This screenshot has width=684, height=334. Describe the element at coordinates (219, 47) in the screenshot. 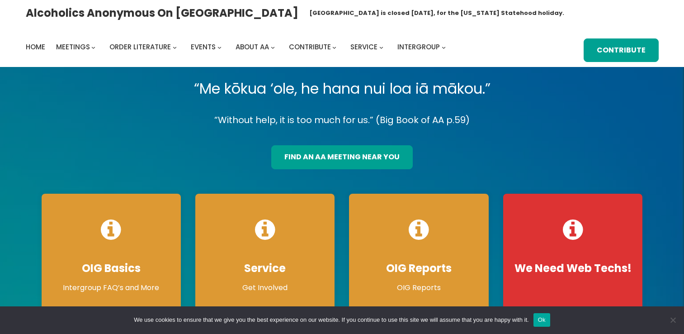

I see `button: Events submenu` at that location.